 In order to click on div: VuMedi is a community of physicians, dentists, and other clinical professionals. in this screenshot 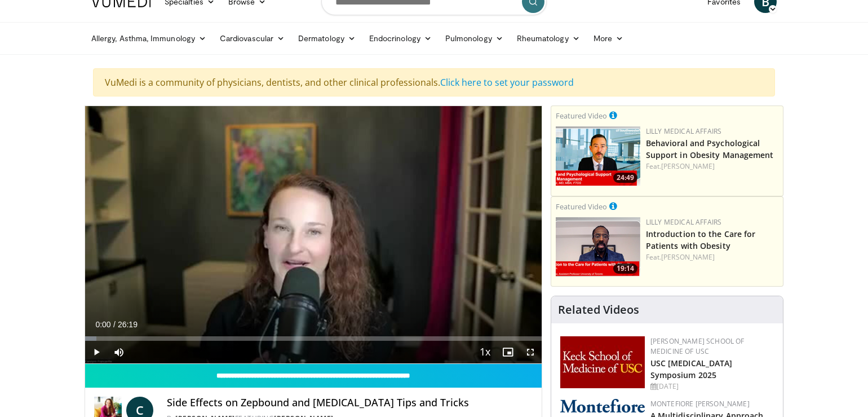, I will do `click(434, 82)`.